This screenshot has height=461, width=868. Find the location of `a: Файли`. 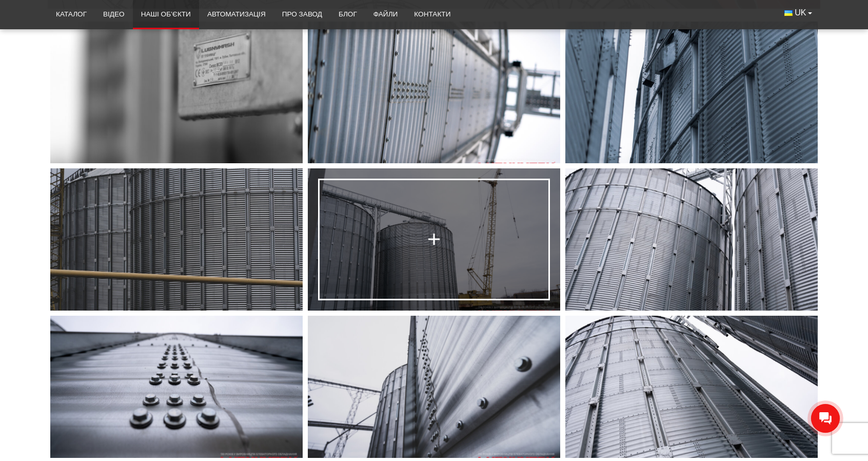

a: Файли is located at coordinates (386, 14).